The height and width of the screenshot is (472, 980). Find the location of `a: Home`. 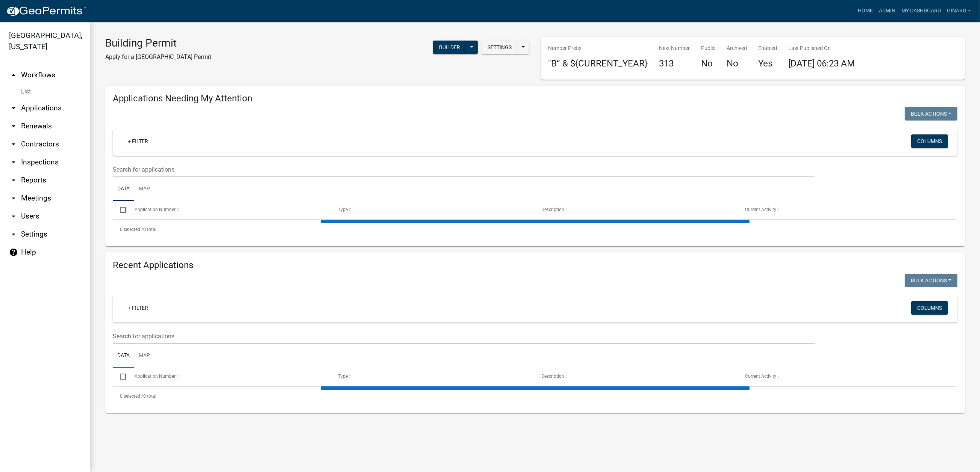

a: Home is located at coordinates (865, 11).